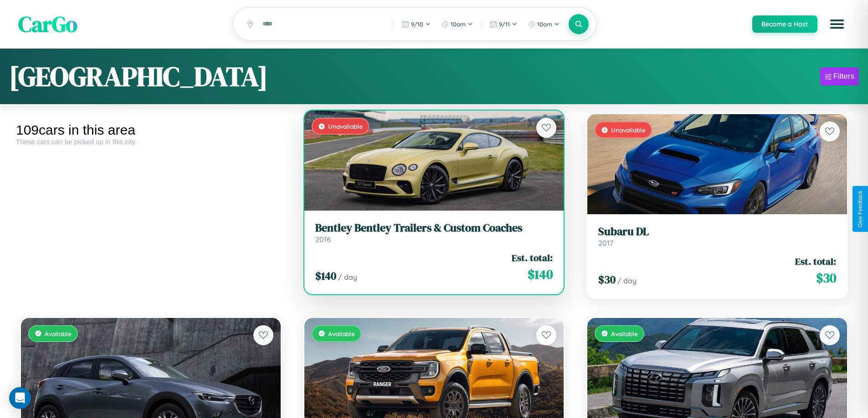  Describe the element at coordinates (417, 24) in the screenshot. I see `span: 9 / 10` at that location.